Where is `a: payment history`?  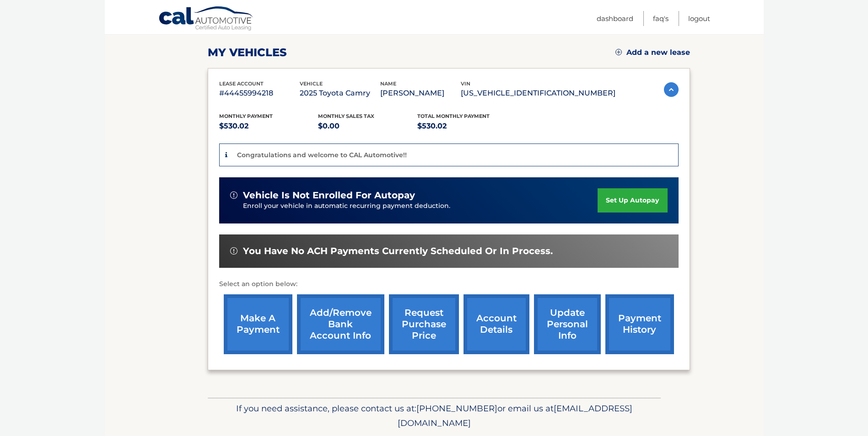 a: payment history is located at coordinates (640, 324).